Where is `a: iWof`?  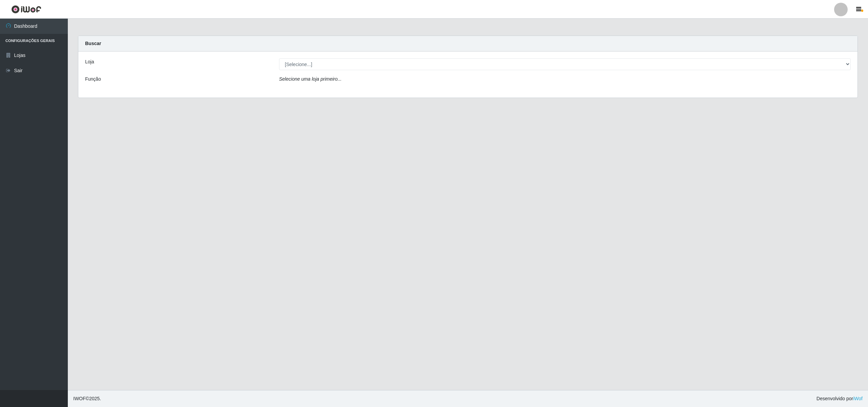
a: iWof is located at coordinates (858, 399).